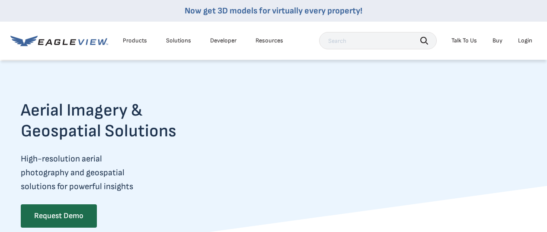 Image resolution: width=547 pixels, height=232 pixels. What do you see at coordinates (59, 216) in the screenshot?
I see `a: Request Demo` at bounding box center [59, 216].